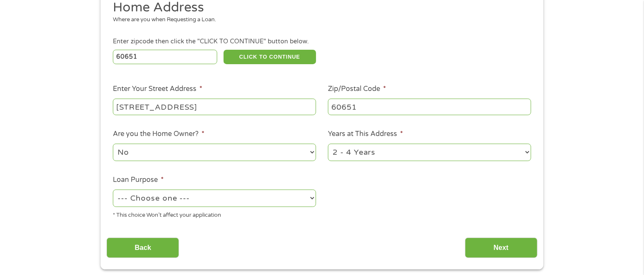 The image size is (644, 275). Describe the element at coordinates (159, 134) in the screenshot. I see `label: Are you the Home Owner?` at that location.